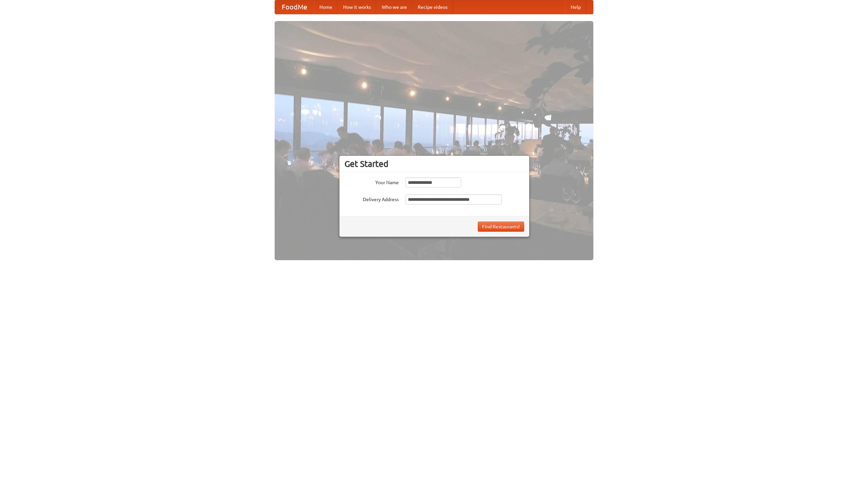 The height and width of the screenshot is (480, 868). Describe the element at coordinates (433, 7) in the screenshot. I see `a: Recipe videos` at that location.